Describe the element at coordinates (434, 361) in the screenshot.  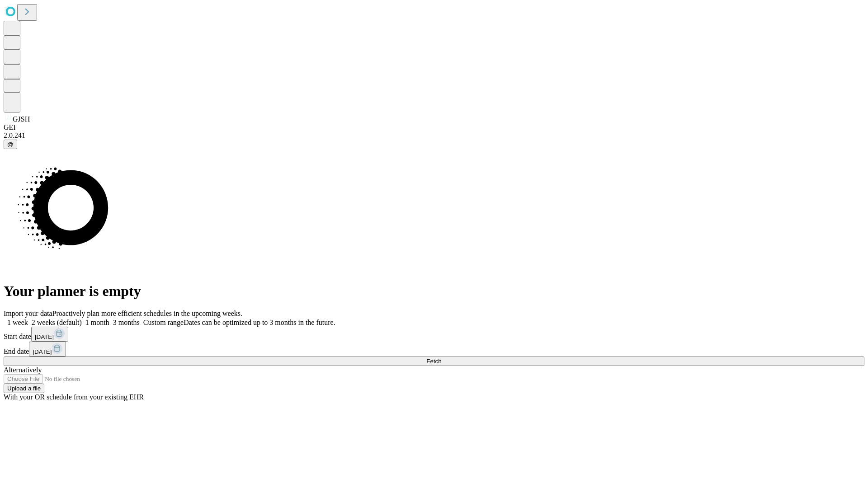
I see `button: Fetch` at that location.